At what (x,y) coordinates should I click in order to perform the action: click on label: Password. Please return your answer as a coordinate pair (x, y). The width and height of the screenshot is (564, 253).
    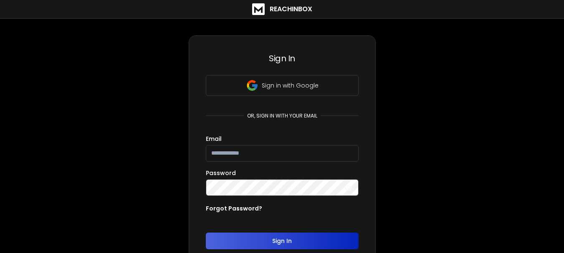
    Looking at the image, I should click on (221, 173).